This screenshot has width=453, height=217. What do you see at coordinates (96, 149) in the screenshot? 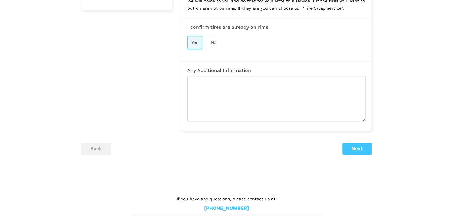
I see `button: back` at bounding box center [96, 149].